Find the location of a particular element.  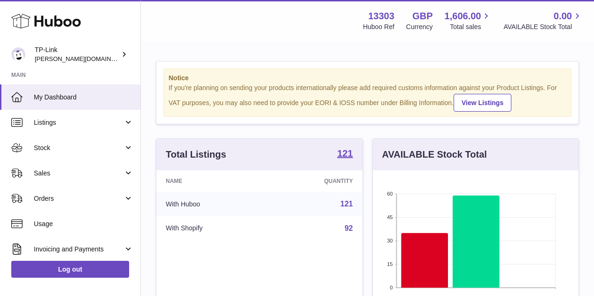

span: Orders is located at coordinates (78, 199).